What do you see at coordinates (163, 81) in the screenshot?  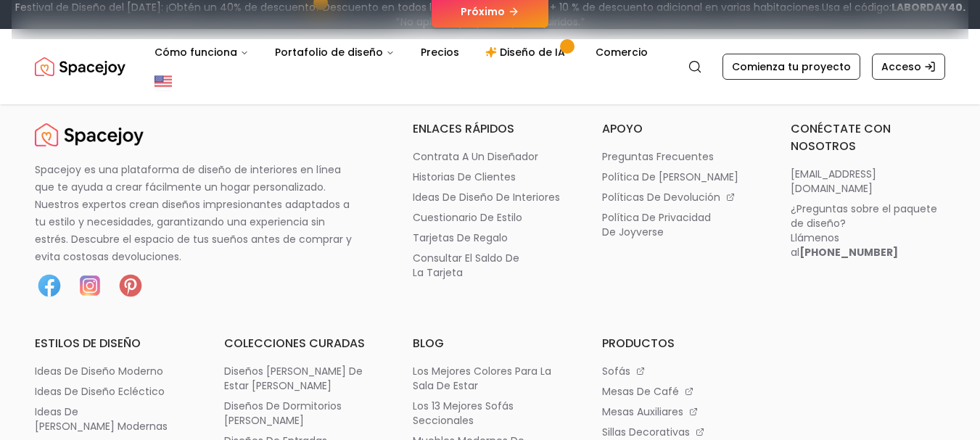 I see `img: Estados Unidos` at bounding box center [163, 81].